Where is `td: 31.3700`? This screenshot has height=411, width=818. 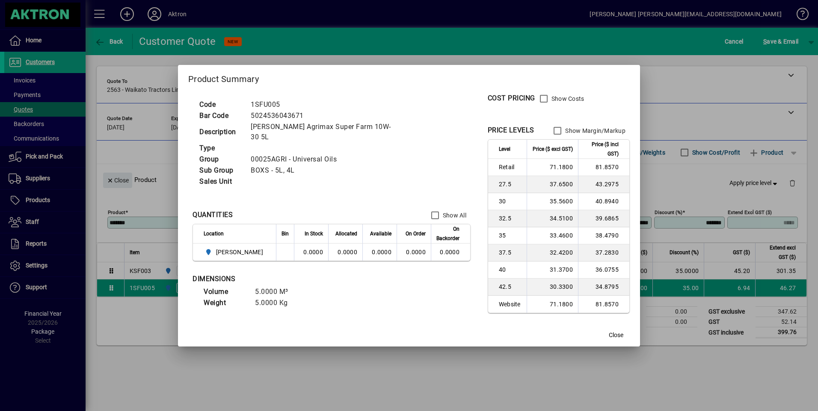 td: 31.3700 is located at coordinates (552, 270).